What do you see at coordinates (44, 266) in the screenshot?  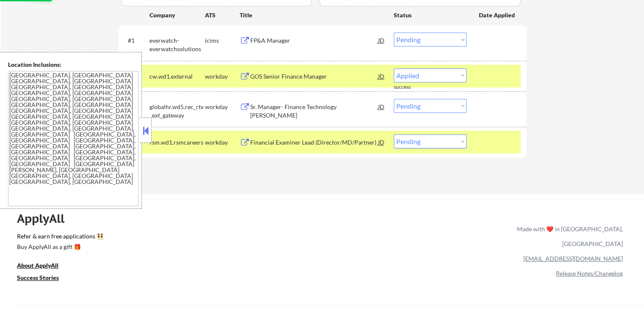 I see `a: About ApplyAll` at bounding box center [44, 266].